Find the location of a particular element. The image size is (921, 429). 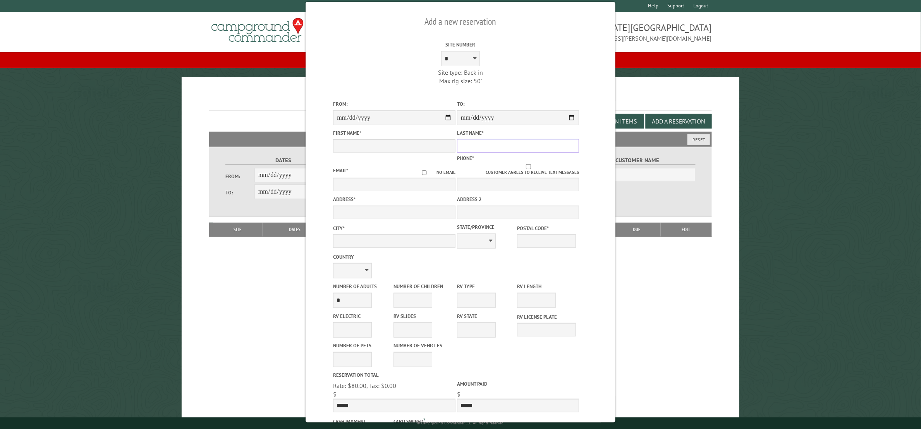

img: Campground Commander is located at coordinates (258, 30).